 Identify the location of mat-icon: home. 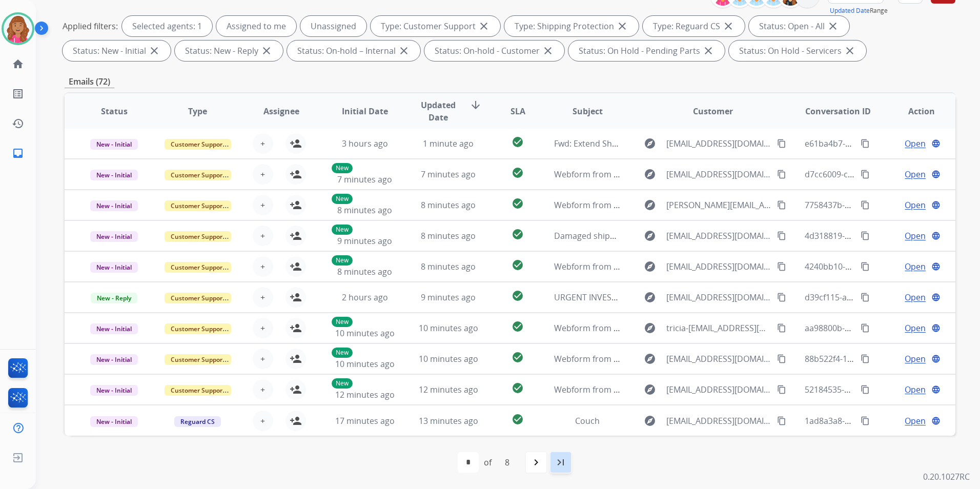
(18, 64).